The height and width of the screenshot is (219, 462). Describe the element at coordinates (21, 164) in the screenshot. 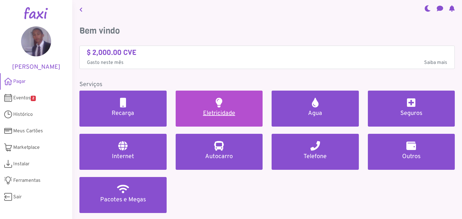

I see `span: Instalar` at that location.